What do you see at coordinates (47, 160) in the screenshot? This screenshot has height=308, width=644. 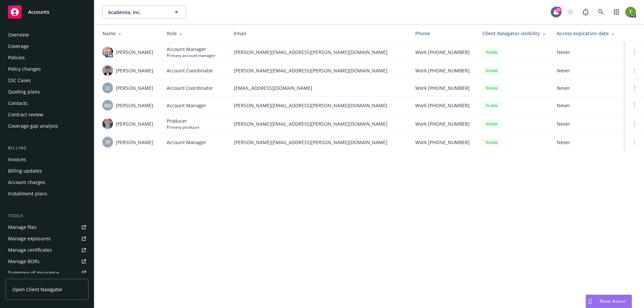 I see `a: Invoices` at bounding box center [47, 160].